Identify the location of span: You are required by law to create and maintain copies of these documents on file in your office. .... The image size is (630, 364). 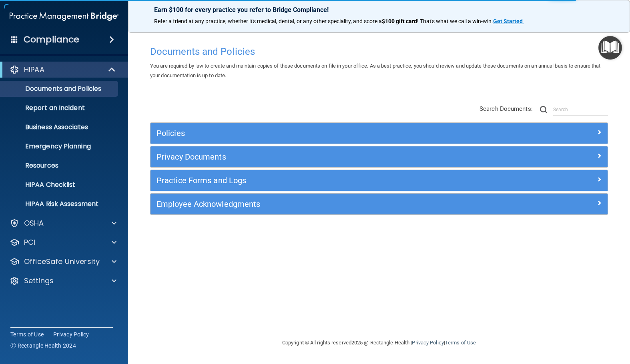
(376, 70).